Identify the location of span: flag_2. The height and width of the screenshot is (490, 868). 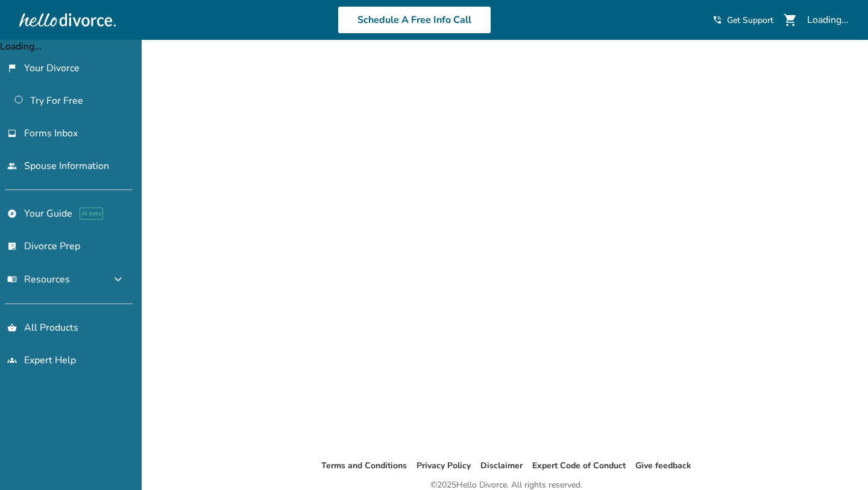
(12, 69).